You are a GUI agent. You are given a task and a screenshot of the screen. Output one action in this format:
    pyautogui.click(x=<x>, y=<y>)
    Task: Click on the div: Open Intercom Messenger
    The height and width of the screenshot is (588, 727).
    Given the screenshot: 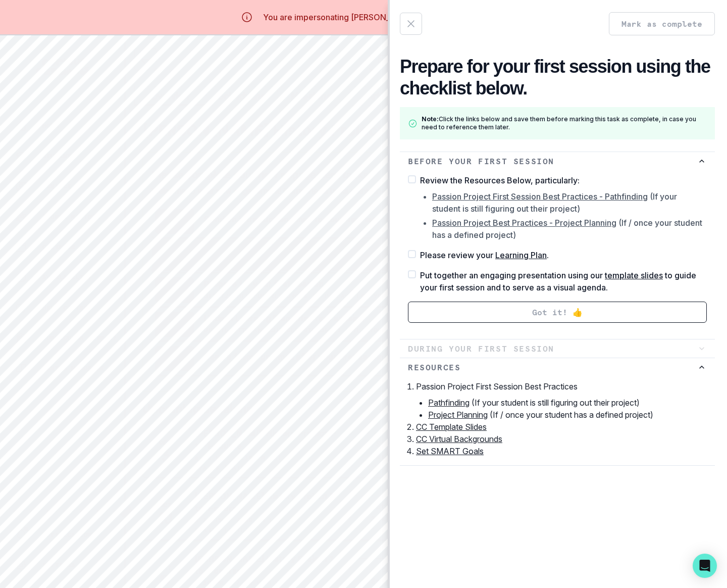 What is the action you would take?
    pyautogui.click(x=704, y=565)
    